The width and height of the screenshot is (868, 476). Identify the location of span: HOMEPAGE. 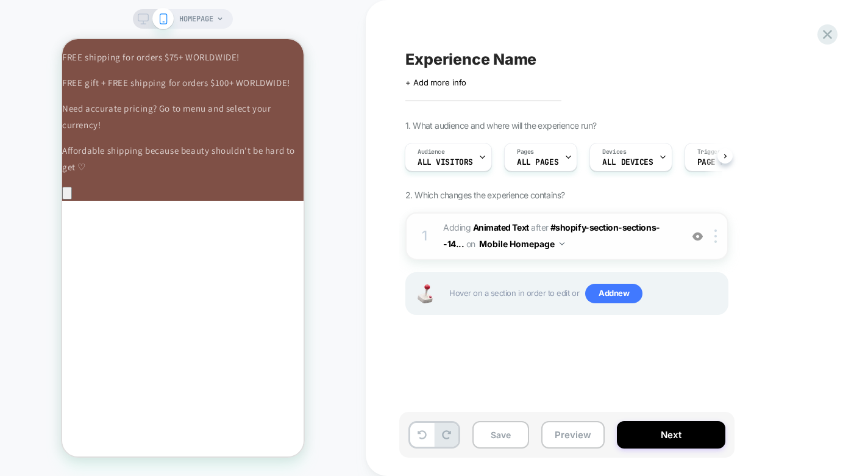
(197, 19).